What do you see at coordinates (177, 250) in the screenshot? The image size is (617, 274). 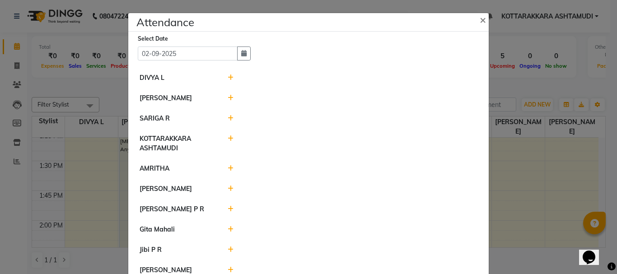 I see `div: Jibi P R` at bounding box center [177, 250].